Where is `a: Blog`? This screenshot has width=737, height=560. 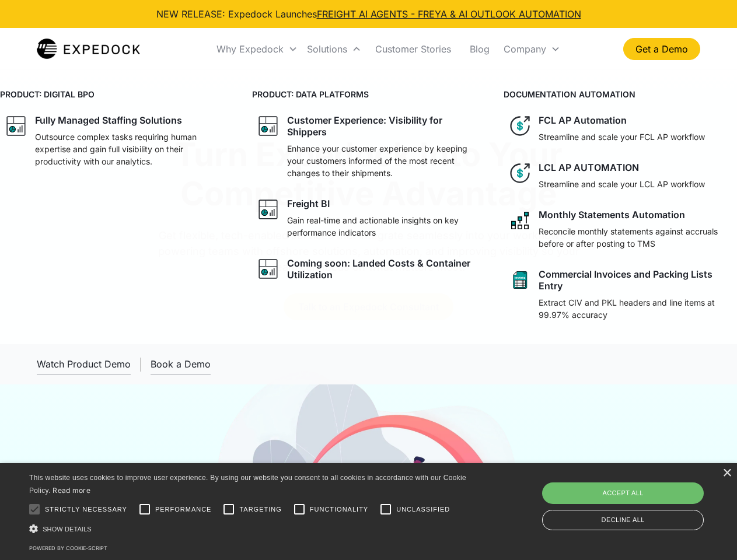 a: Blog is located at coordinates (480, 49).